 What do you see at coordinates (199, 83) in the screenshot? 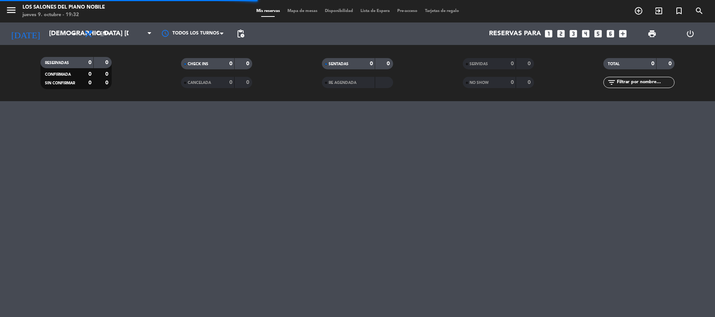
I see `span: CANCELADA` at bounding box center [199, 83].